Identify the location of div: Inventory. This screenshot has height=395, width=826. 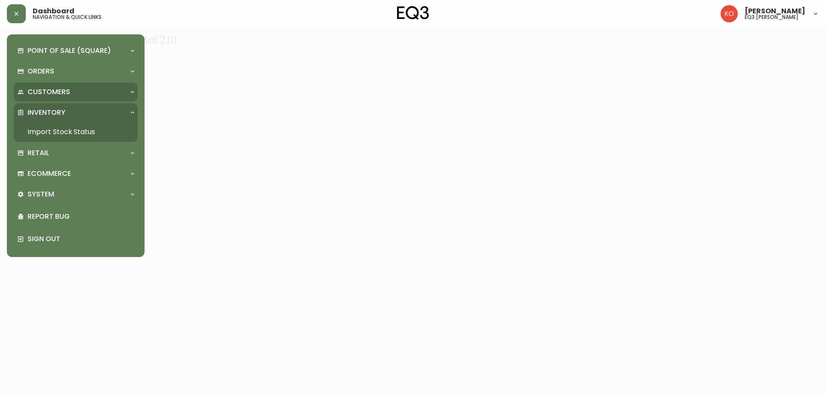
(76, 113).